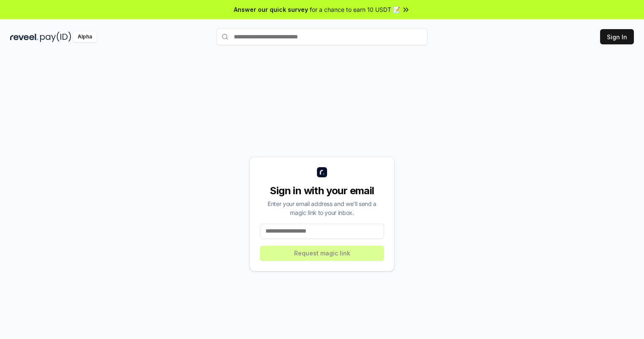 Image resolution: width=644 pixels, height=339 pixels. I want to click on span: for a chance to earn 10 USDT 📝, so click(355, 9).